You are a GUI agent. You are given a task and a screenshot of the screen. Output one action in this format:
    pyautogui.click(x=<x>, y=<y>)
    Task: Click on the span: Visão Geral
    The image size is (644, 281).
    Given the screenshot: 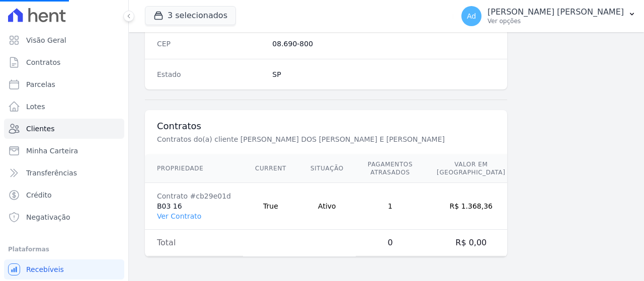 What is the action you would take?
    pyautogui.click(x=46, y=41)
    